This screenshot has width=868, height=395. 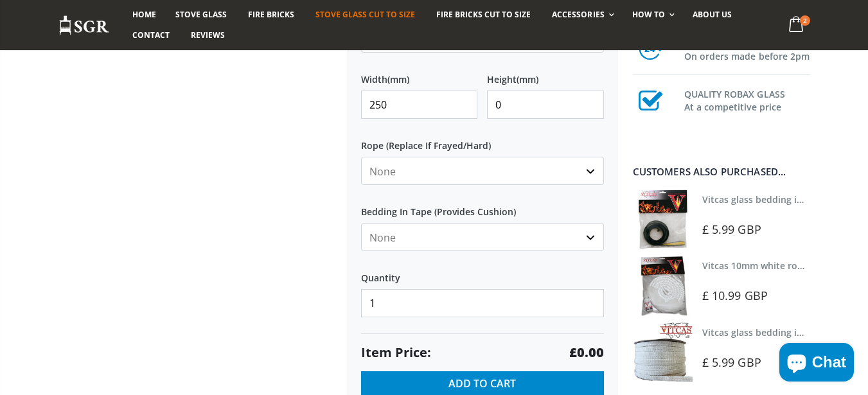 What do you see at coordinates (208, 35) in the screenshot?
I see `span: Reviews` at bounding box center [208, 35].